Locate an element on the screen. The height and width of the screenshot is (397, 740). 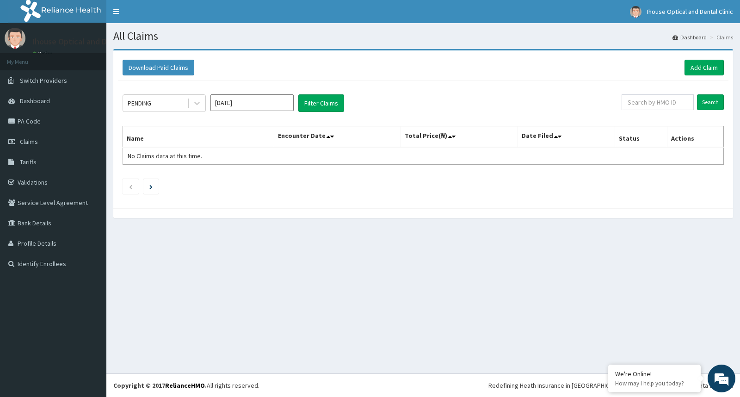
div: PENDING is located at coordinates (139, 103).